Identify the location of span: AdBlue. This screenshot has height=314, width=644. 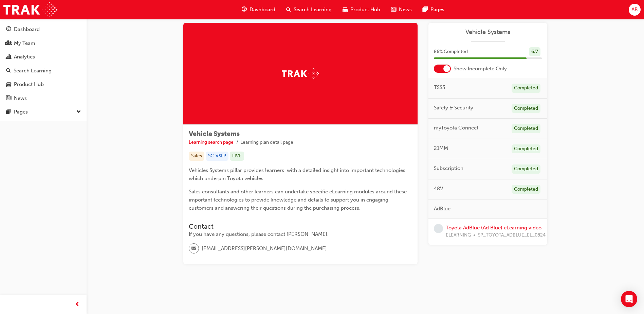
(442, 208).